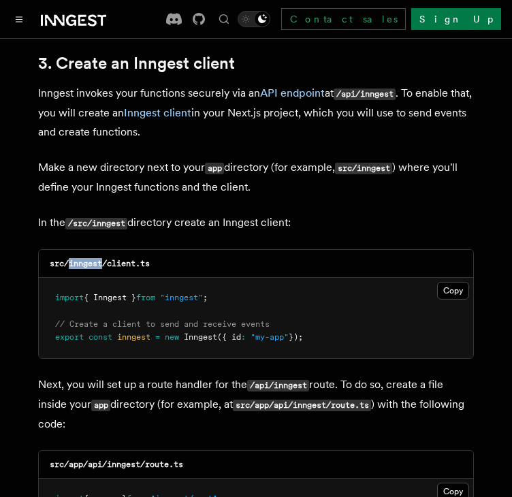 This screenshot has height=497, width=512. I want to click on p: Make a new directory next to your directory (for example, ) where you'll define your Inngest func..., so click(256, 177).